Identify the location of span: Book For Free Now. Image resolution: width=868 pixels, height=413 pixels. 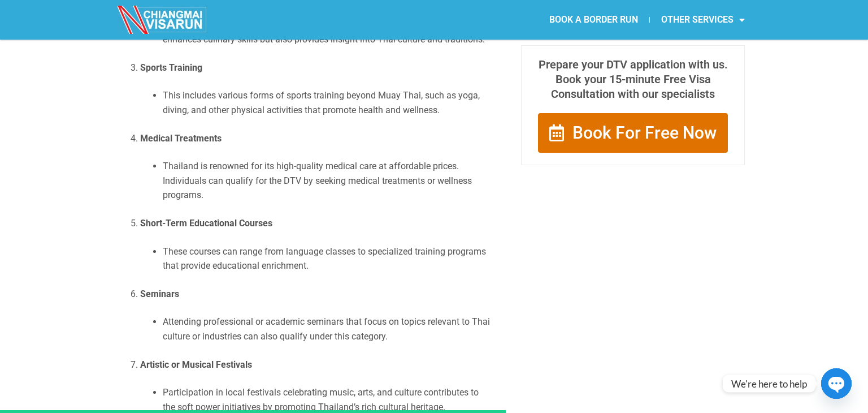
(644, 133).